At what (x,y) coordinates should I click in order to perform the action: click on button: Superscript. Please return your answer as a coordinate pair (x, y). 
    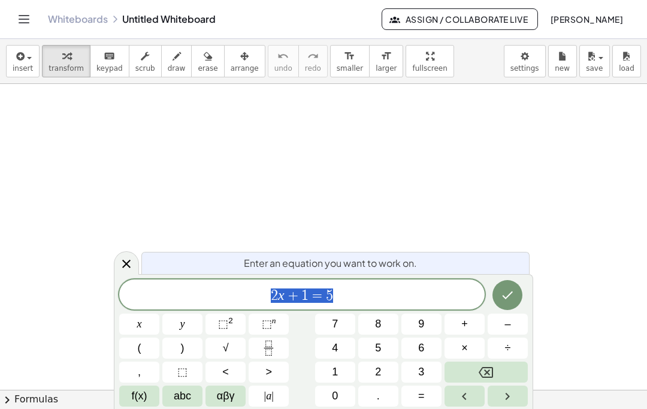
    Looking at the image, I should click on (268, 324).